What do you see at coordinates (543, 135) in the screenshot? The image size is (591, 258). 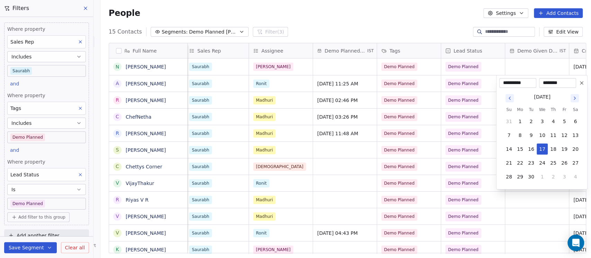 I see `button: 10` at bounding box center [543, 135].